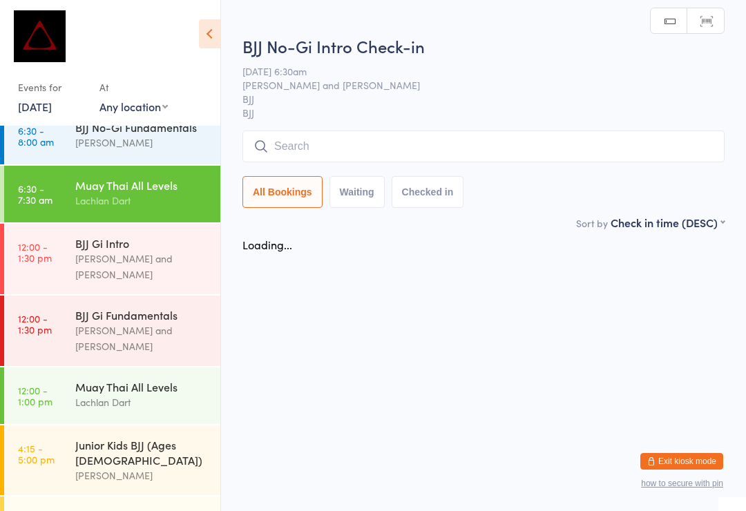  I want to click on div: Check in time (DESC), so click(667, 222).